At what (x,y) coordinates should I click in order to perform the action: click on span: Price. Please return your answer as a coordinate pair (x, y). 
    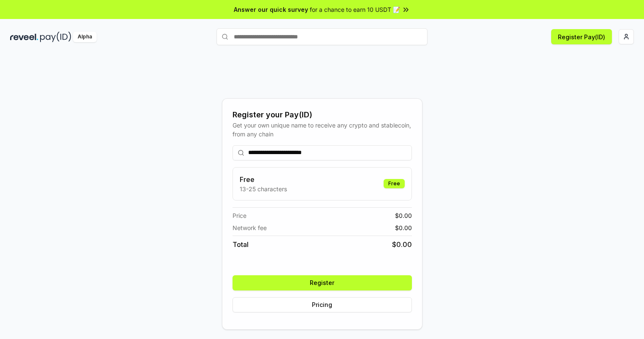
    Looking at the image, I should click on (239, 215).